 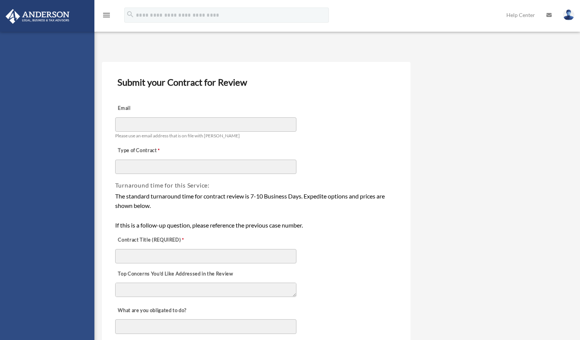 I want to click on img: User Pic, so click(x=569, y=15).